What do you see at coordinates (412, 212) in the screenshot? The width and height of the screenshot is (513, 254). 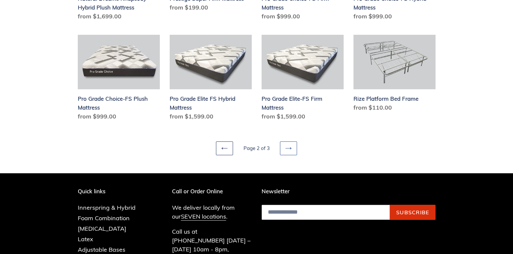 I see `span: Subscribe` at bounding box center [412, 212].